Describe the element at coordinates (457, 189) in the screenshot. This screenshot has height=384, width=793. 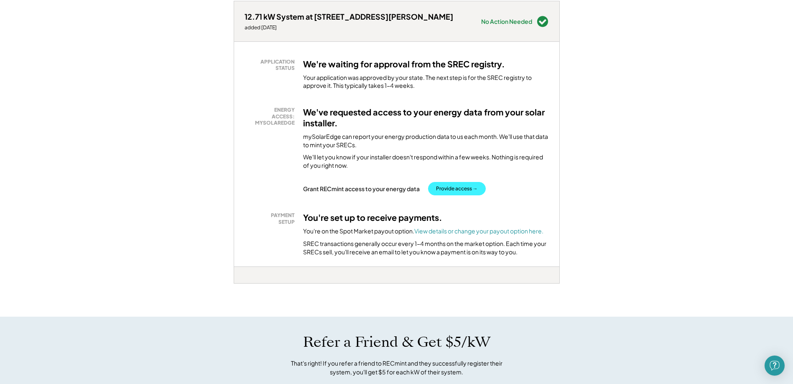
I see `button: Provide access →` at that location.